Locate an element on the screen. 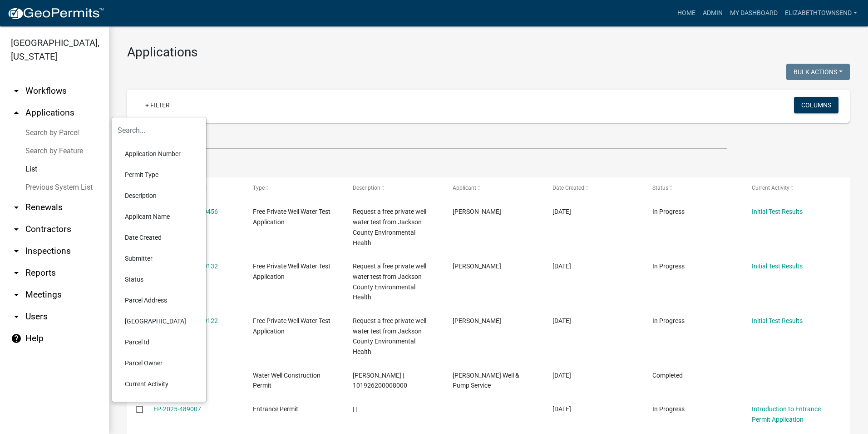  li: Current Activity is located at coordinates (159, 384).